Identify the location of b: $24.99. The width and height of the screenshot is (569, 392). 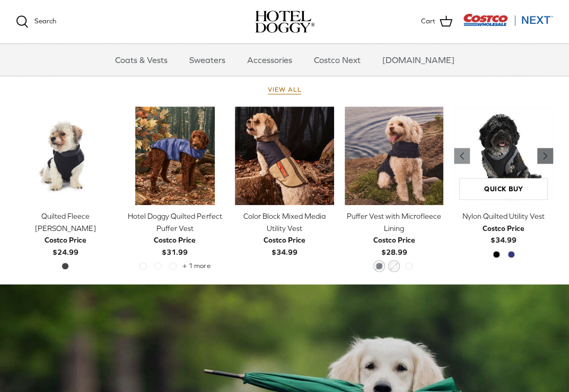
(65, 245).